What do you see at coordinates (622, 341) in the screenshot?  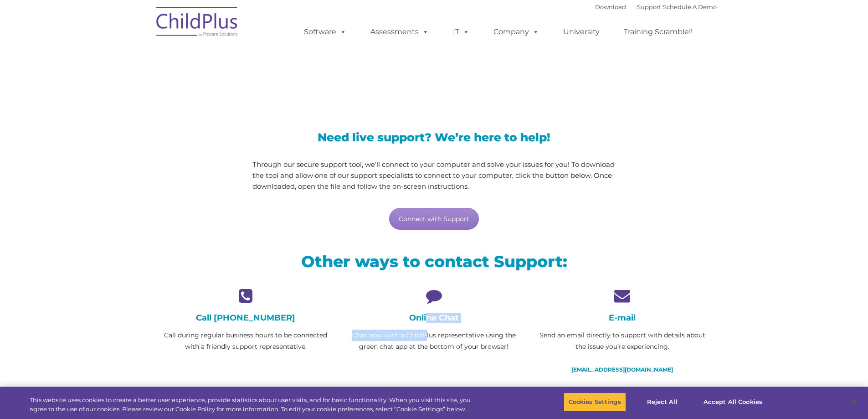 I see `p: Send an email directly to support with details about the issue you’re experiencing.` at bounding box center [622, 341].